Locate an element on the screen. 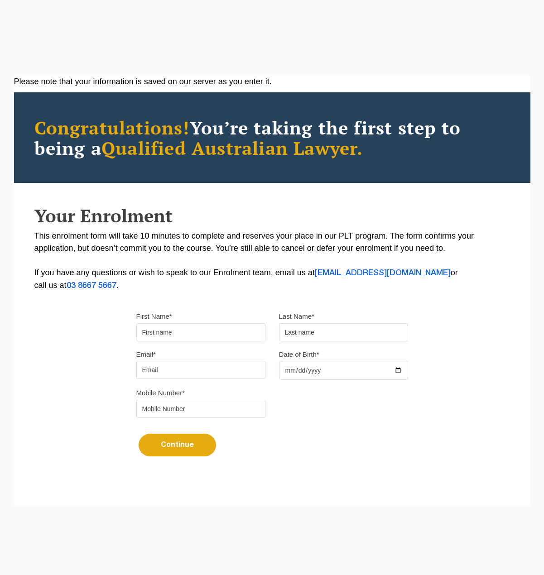 The image size is (544, 575). input: Last name is located at coordinates (343, 332).